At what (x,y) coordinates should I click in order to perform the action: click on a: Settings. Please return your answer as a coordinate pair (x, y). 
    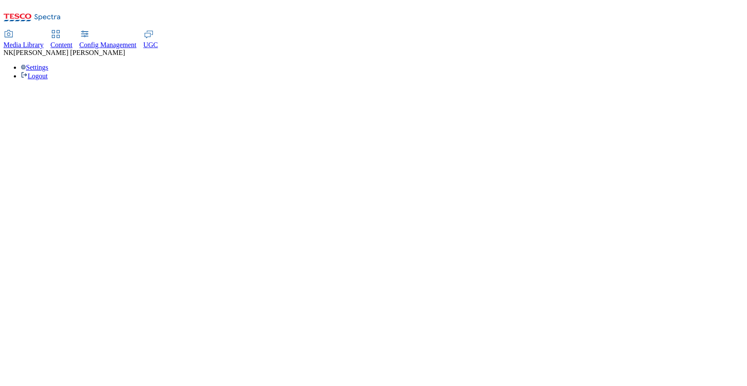
    Looking at the image, I should click on (35, 67).